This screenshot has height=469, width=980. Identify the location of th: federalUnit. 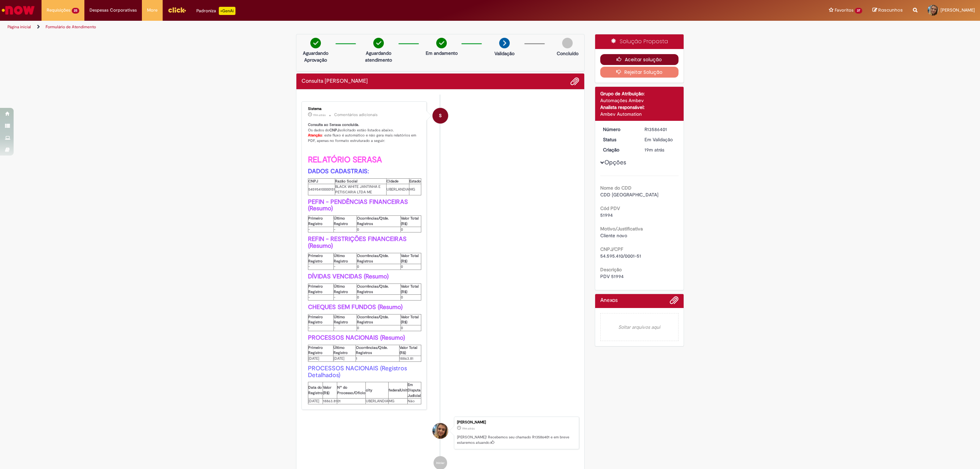
(398, 390).